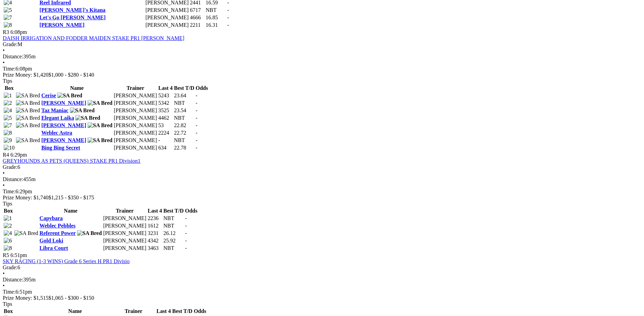  What do you see at coordinates (6, 155) in the screenshot?
I see `span: R4` at bounding box center [6, 155].